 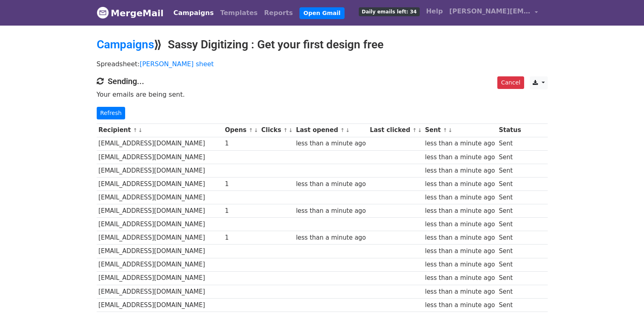 I want to click on th: Last clicked, so click(x=396, y=130).